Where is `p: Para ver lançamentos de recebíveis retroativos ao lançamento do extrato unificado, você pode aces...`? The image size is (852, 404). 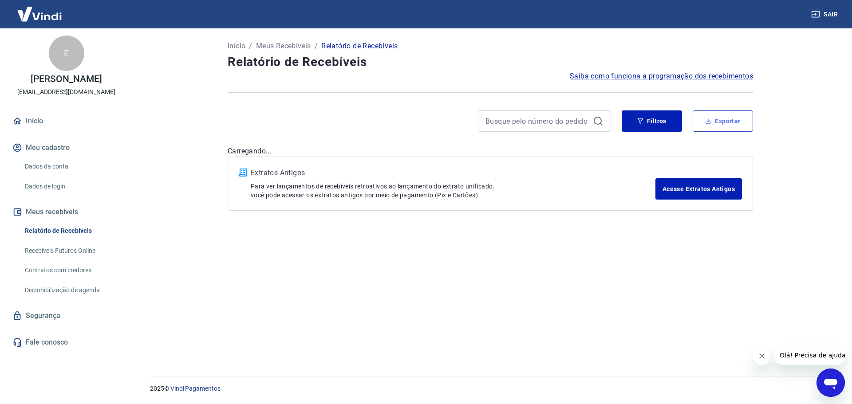 p: Para ver lançamentos de recebíveis retroativos ao lançamento do extrato unificado, você pode aces... is located at coordinates (453, 191).